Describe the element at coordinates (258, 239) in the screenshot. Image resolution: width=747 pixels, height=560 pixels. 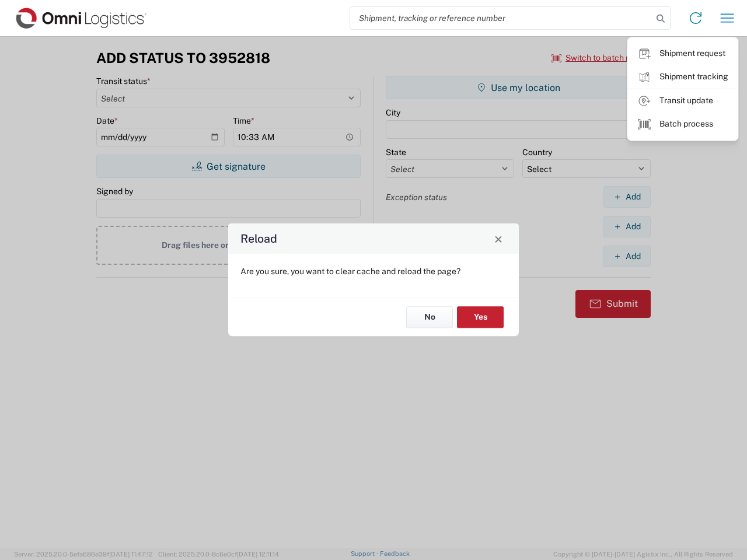
I see `h4: Reload` at that location.